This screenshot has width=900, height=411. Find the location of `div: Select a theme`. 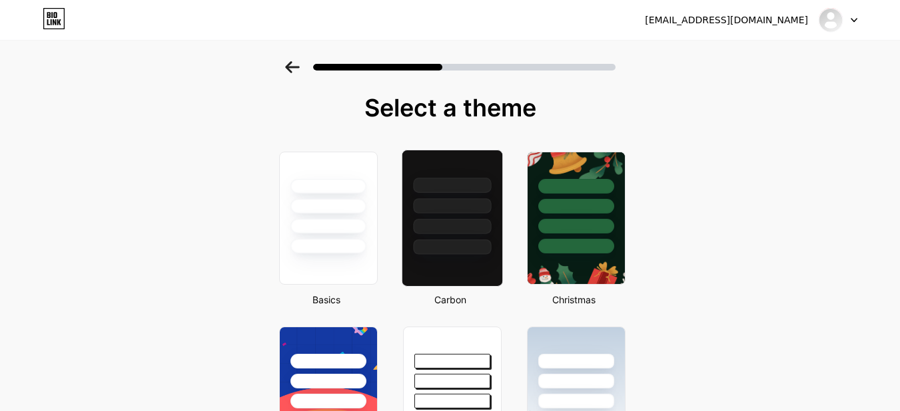

div: Select a theme is located at coordinates (450, 108).